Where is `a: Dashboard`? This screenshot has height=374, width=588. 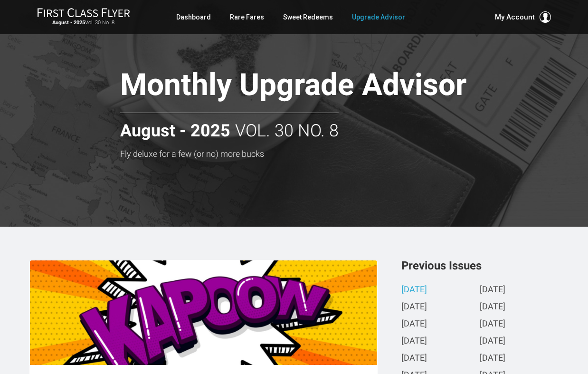 a: Dashboard is located at coordinates (193, 17).